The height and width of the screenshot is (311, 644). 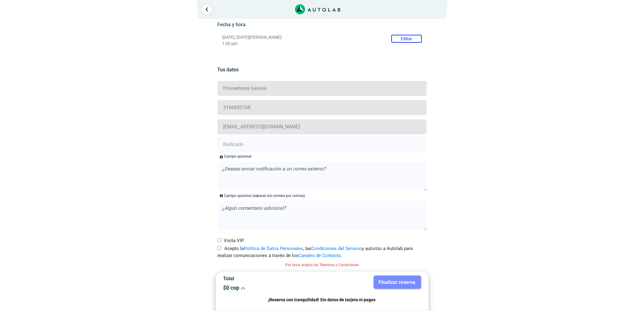 I want to click on input: Nombre y apellido, so click(x=322, y=88).